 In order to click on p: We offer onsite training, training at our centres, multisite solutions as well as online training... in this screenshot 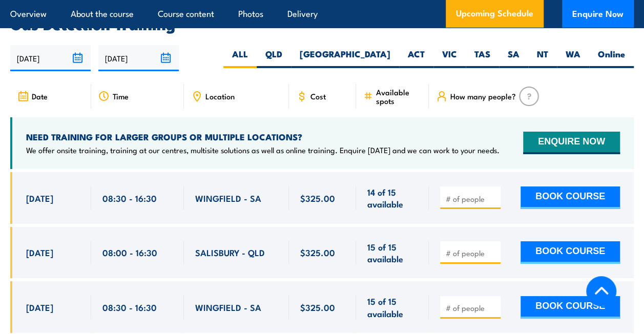, I will do `click(263, 150)`.